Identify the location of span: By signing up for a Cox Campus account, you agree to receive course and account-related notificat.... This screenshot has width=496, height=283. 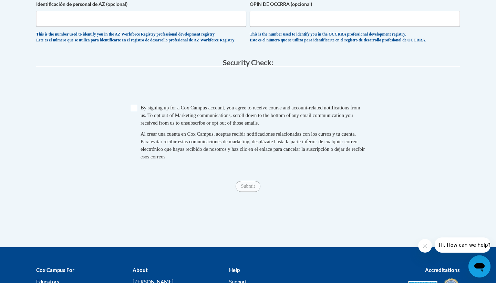
(251, 115).